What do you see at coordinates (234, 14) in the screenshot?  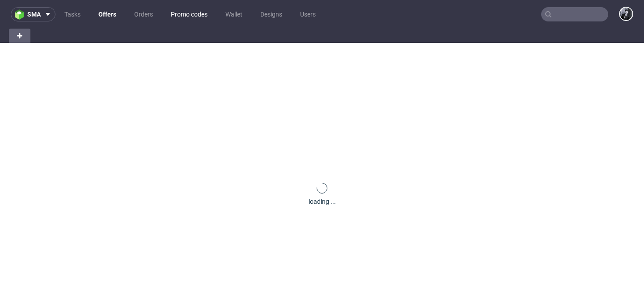 I see `a: Wallet` at bounding box center [234, 14].